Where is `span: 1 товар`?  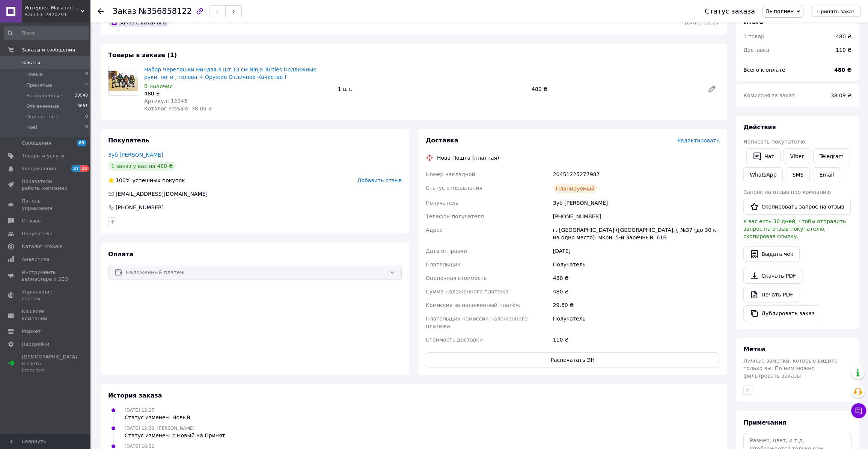
span: 1 товар is located at coordinates (754, 37).